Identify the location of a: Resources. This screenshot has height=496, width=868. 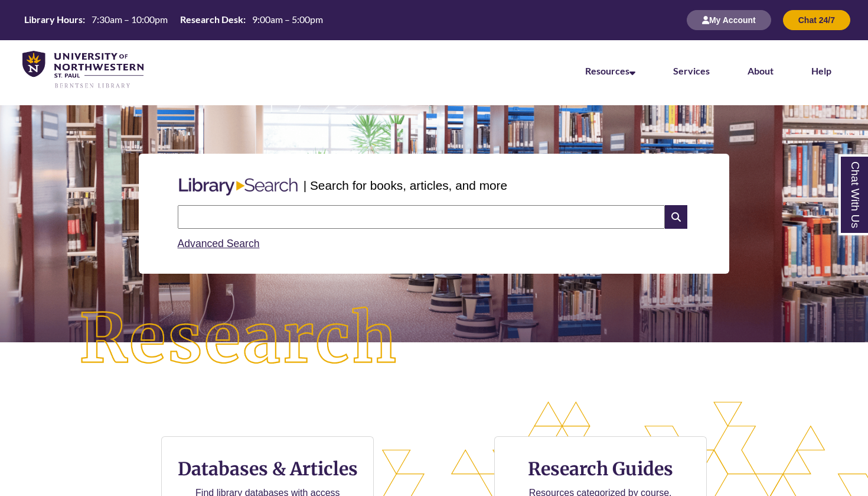
(610, 70).